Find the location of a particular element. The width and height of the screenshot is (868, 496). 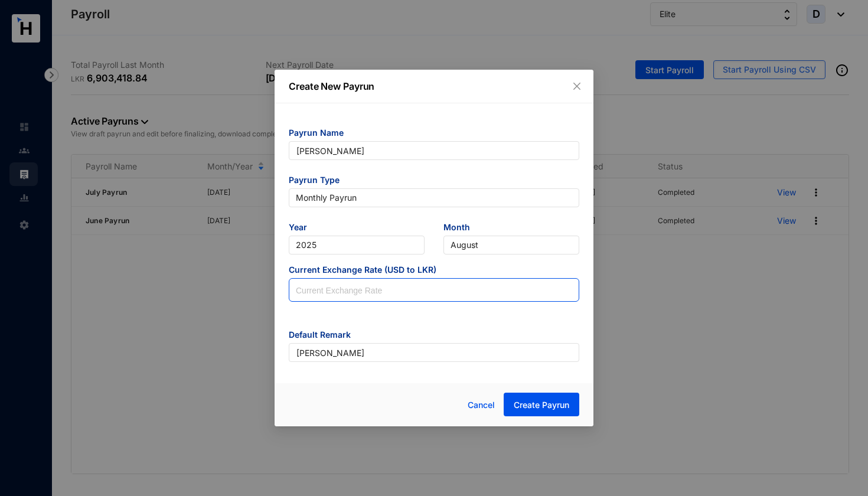

button: Create Payrun is located at coordinates (541, 404).